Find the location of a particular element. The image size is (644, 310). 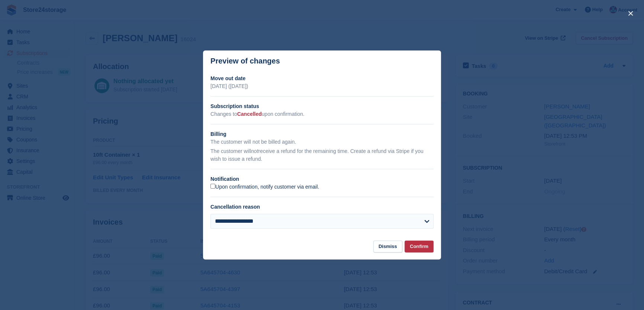

input: Upon confirmation, notify customer via email. is located at coordinates (213, 186).